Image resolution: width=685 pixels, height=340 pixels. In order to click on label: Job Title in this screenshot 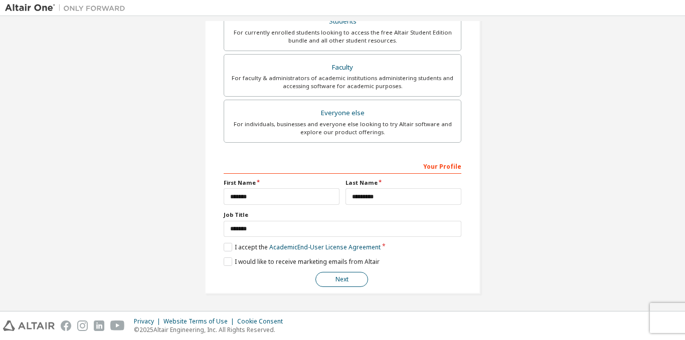, I will do `click(342, 215)`.